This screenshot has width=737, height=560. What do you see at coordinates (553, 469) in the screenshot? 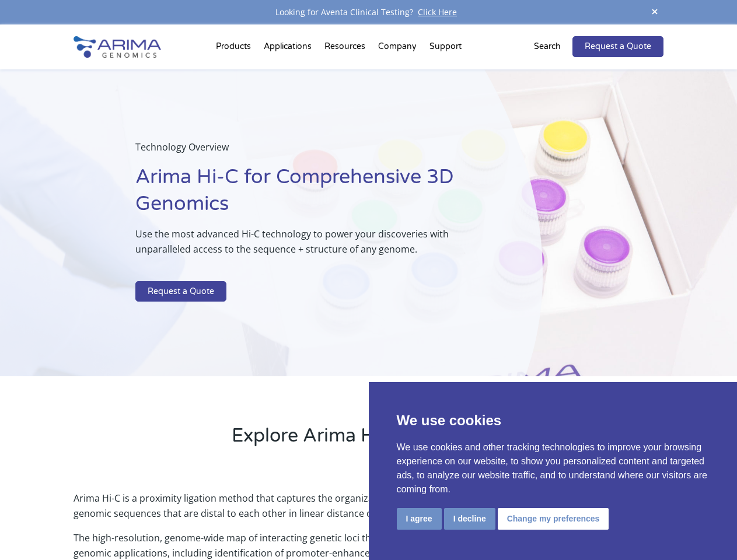
I see `p: We use cookies and other tracking technologies to improve your browsing experience on our website...` at bounding box center [553, 469].